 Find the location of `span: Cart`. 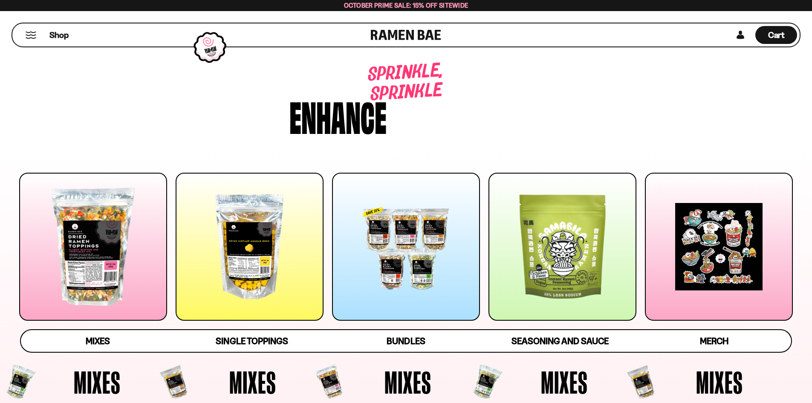

span: Cart is located at coordinates (776, 35).